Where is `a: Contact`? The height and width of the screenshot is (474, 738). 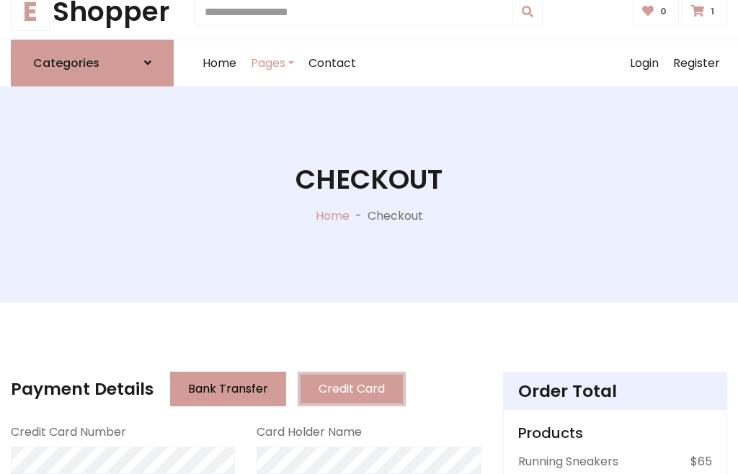 a: Contact is located at coordinates (332, 63).